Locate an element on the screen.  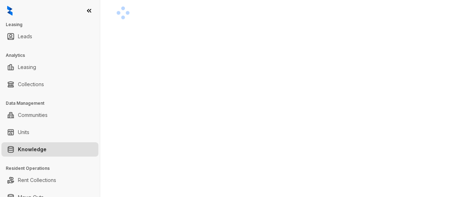
a: Rent Collections is located at coordinates (37, 180).